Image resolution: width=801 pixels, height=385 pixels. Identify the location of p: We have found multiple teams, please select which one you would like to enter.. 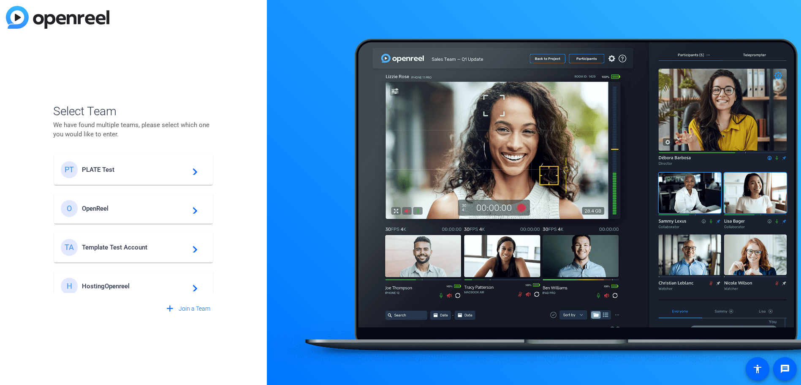
(133, 130).